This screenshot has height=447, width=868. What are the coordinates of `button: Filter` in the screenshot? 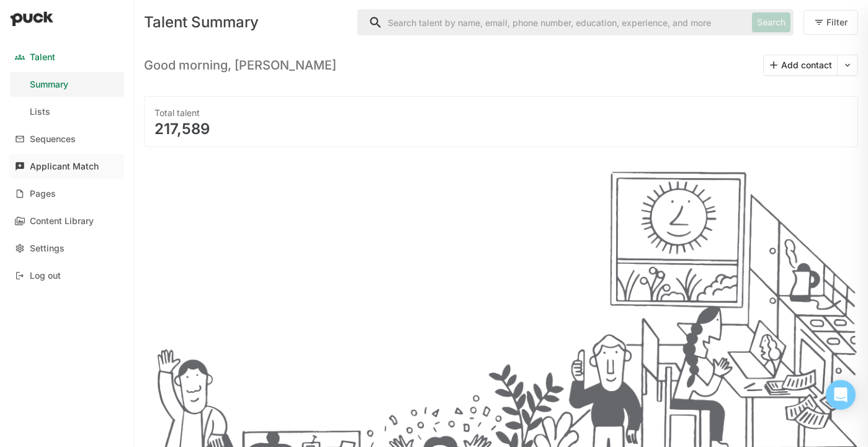 It's located at (831, 23).